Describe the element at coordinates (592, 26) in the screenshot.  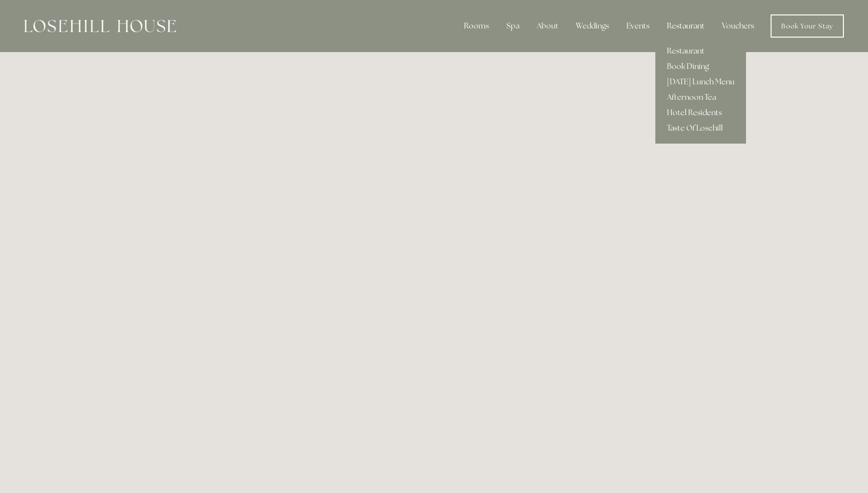
I see `div: Weddings` at that location.